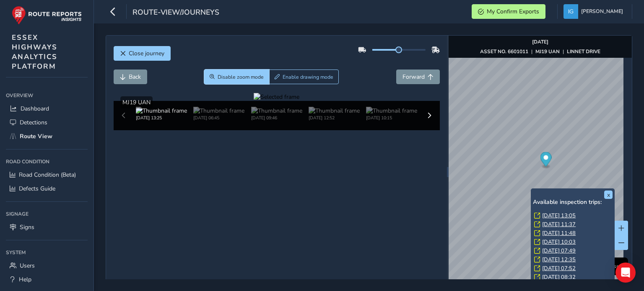 This screenshot has height=291, width=644. I want to click on a: Defects Guide, so click(47, 188).